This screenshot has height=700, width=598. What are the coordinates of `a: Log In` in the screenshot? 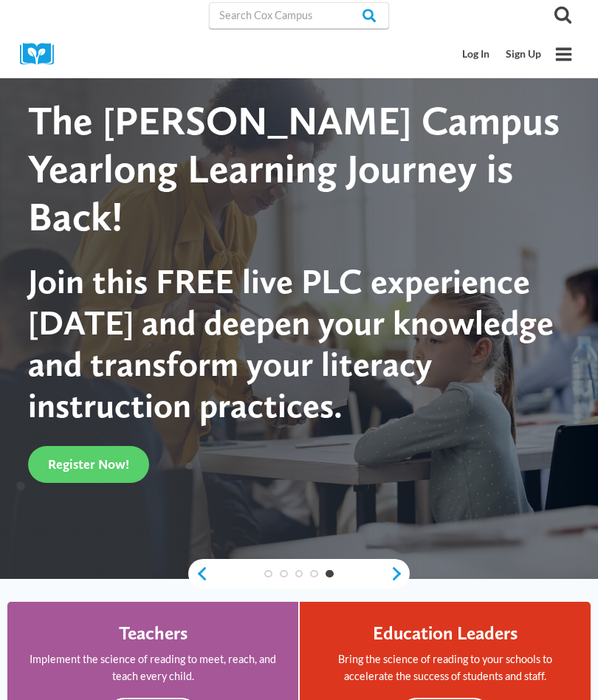 It's located at (476, 54).